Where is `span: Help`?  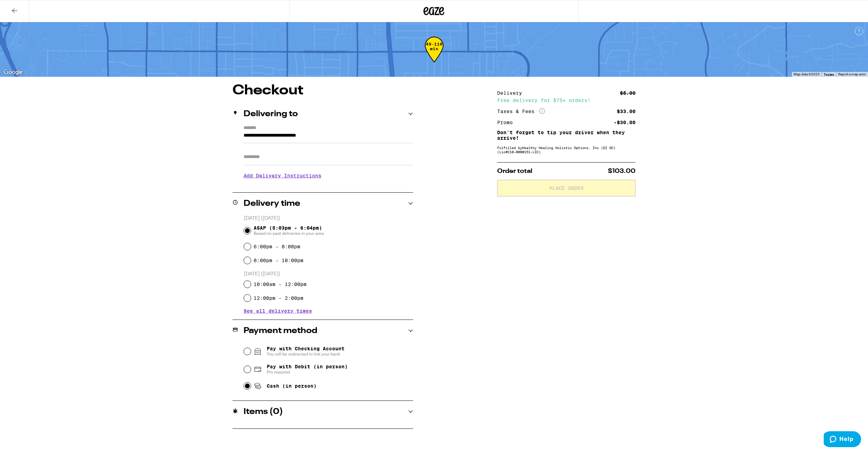 span: Help is located at coordinates (22, 8).